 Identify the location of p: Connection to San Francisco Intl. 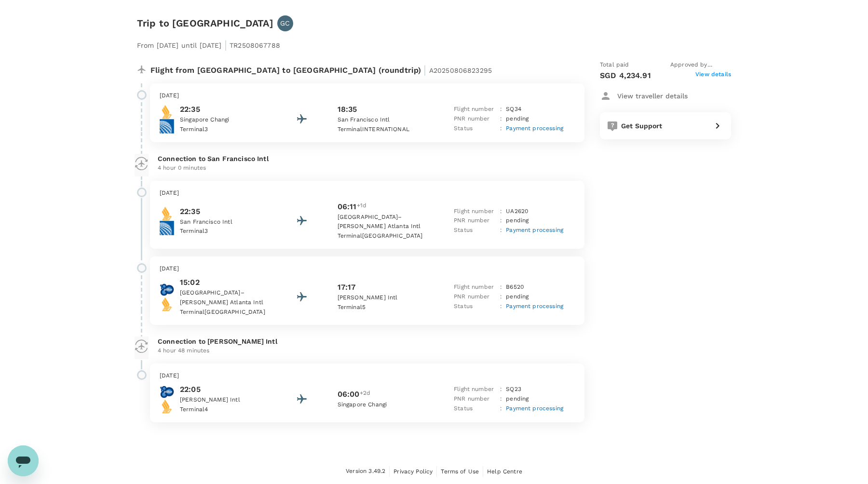
(367, 159).